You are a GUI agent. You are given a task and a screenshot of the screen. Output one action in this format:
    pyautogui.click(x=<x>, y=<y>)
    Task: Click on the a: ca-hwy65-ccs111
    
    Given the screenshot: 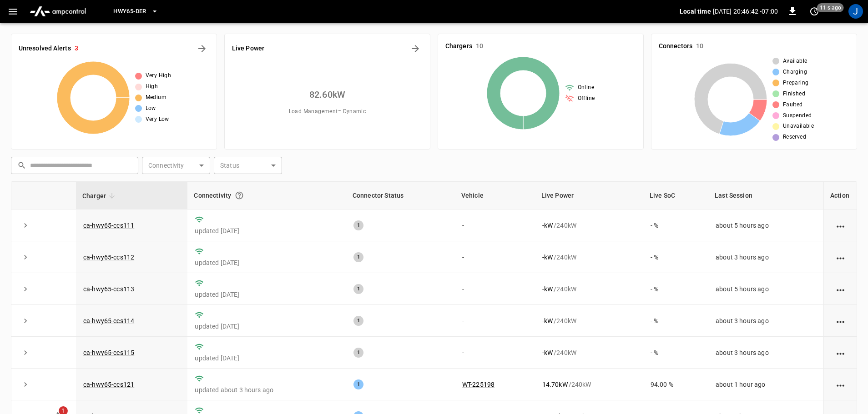 What is the action you would take?
    pyautogui.click(x=109, y=226)
    